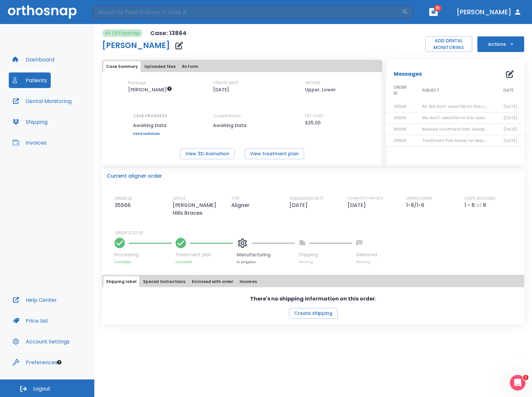 This screenshot has width=532, height=397. I want to click on span: Logout, so click(41, 389).